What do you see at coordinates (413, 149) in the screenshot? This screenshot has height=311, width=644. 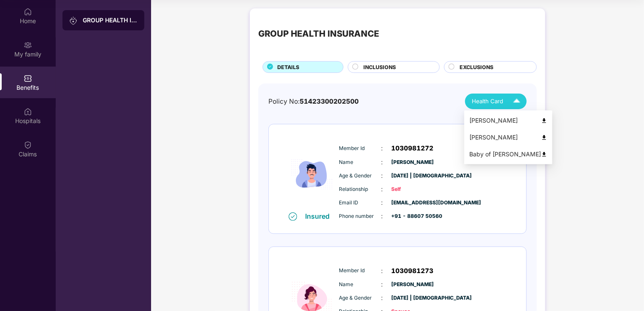 I see `span: 1030981272` at bounding box center [413, 149].